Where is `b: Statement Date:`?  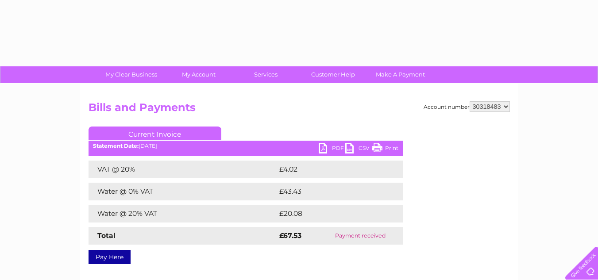
b: Statement Date: is located at coordinates (116, 146).